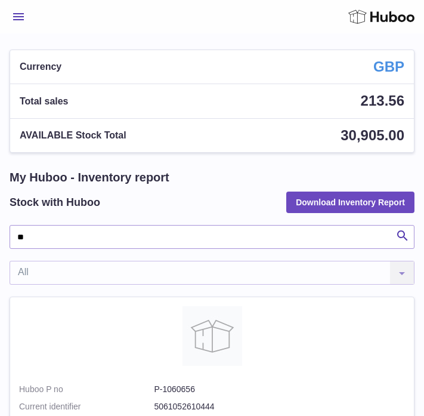  Describe the element at coordinates (389, 67) in the screenshot. I see `strong: GBP` at that location.